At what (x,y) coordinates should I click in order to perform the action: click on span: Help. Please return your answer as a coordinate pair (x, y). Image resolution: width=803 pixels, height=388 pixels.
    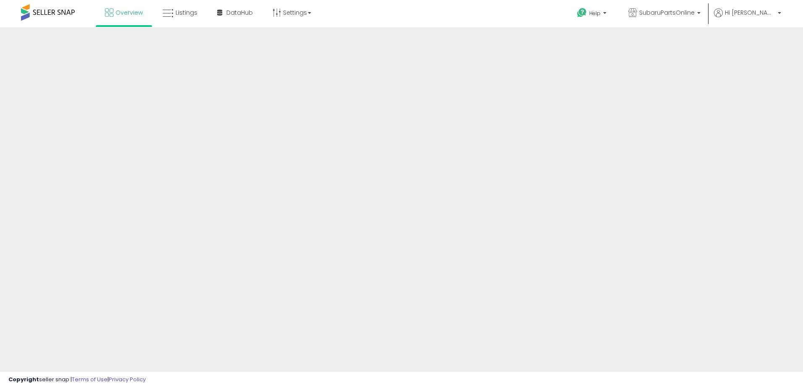
    Looking at the image, I should click on (594, 13).